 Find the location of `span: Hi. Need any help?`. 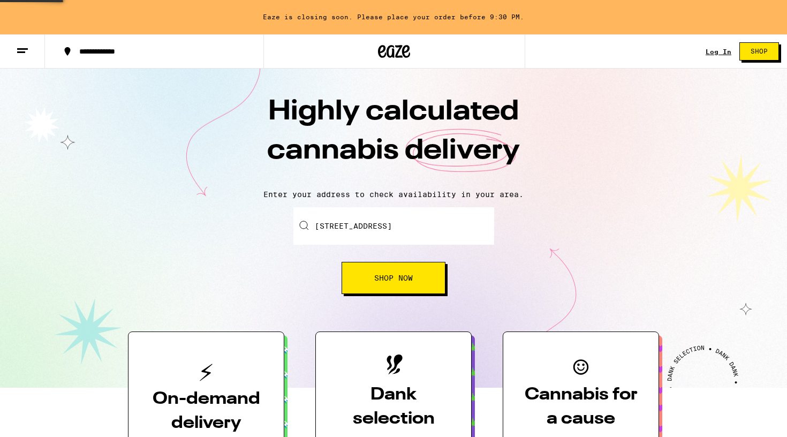

span: Hi. Need any help? is located at coordinates (42, 12).